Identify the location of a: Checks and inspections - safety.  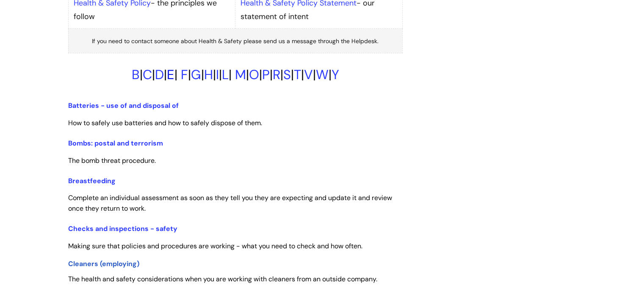
(123, 228).